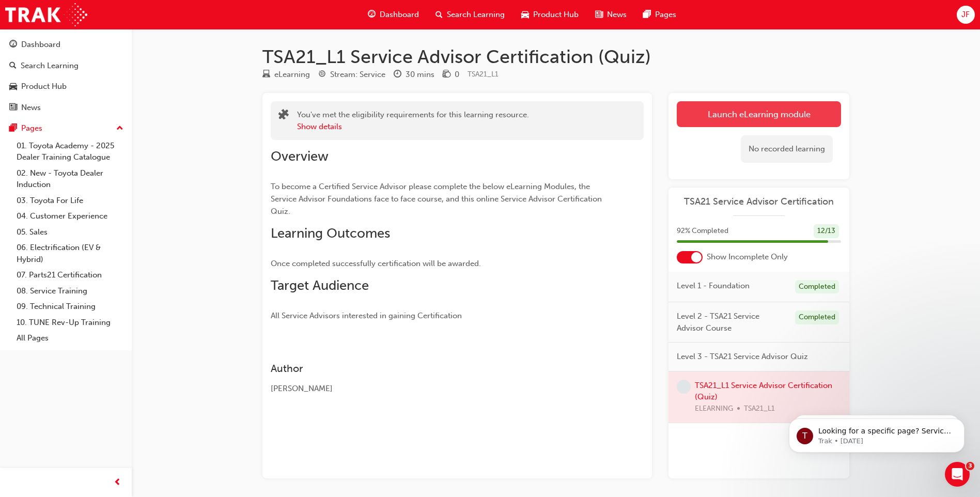  I want to click on button: Show details, so click(319, 126).